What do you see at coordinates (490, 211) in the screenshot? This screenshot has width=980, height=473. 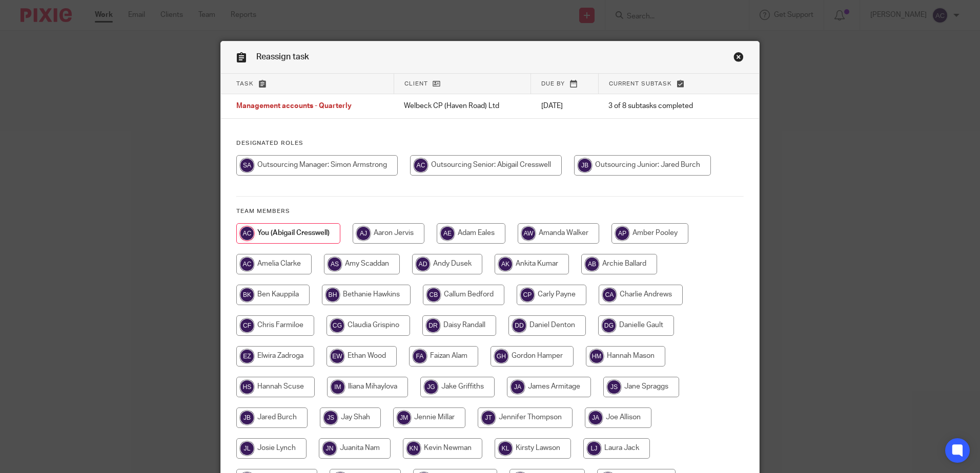 I see `h4: Team members` at bounding box center [490, 211].